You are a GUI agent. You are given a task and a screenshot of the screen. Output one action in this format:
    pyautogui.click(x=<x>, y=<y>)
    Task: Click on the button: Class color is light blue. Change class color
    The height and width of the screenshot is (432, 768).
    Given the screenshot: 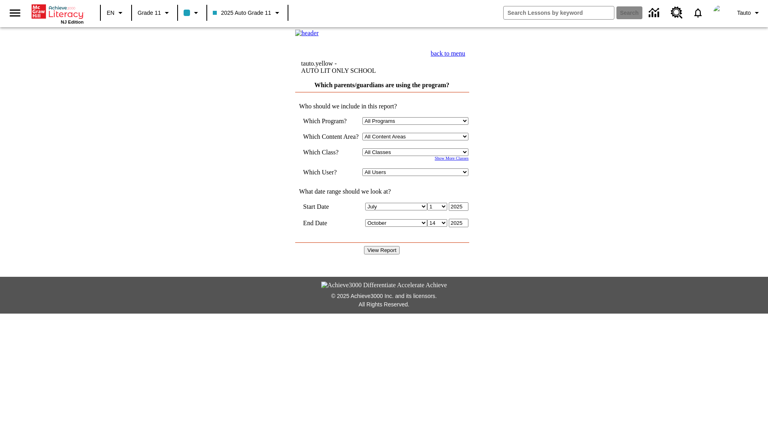 What is the action you would take?
    pyautogui.click(x=192, y=13)
    